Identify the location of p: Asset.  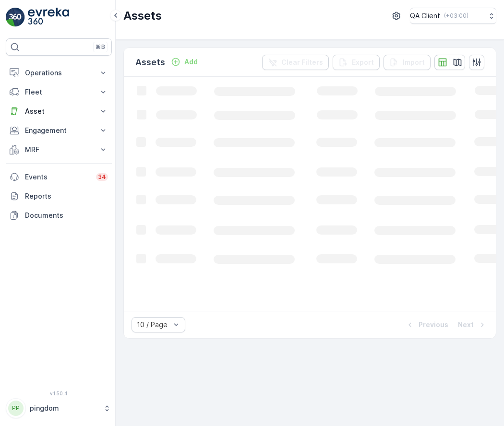
(59, 111).